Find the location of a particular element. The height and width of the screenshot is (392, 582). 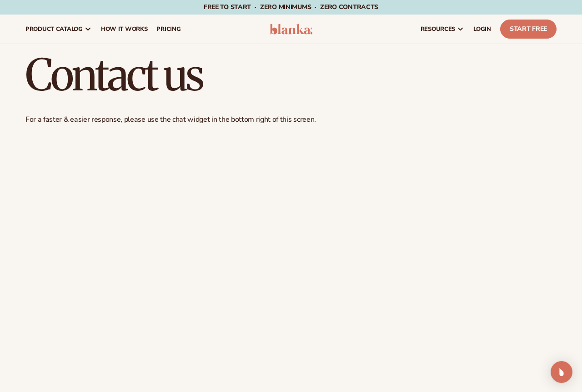

a: resources is located at coordinates (442, 29).